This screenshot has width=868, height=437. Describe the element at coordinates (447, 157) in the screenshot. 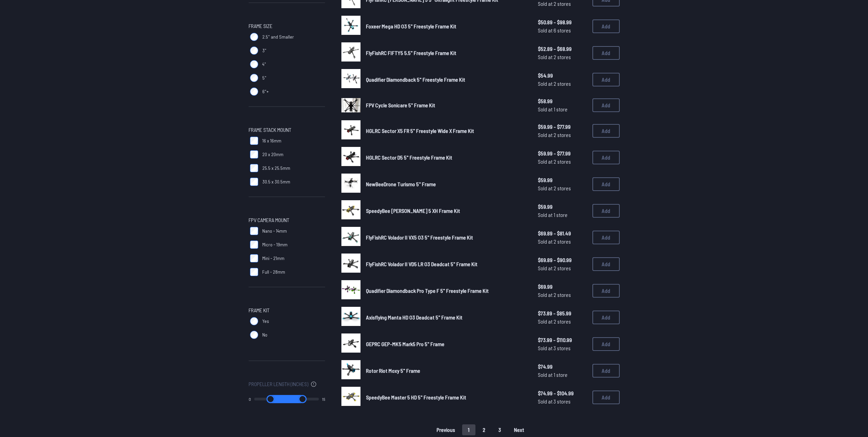

I see `a: HGLRC Sector D5 5" Freestyle Frame Kit` at that location.